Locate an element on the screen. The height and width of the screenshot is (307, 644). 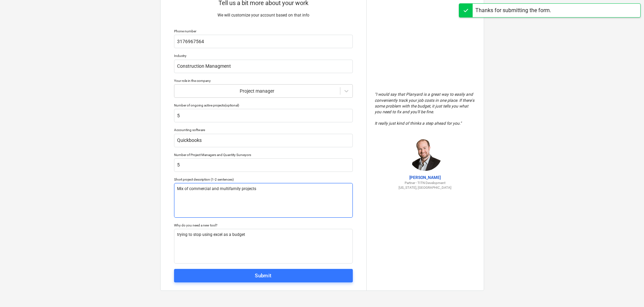
div: Industry is located at coordinates (263, 56).